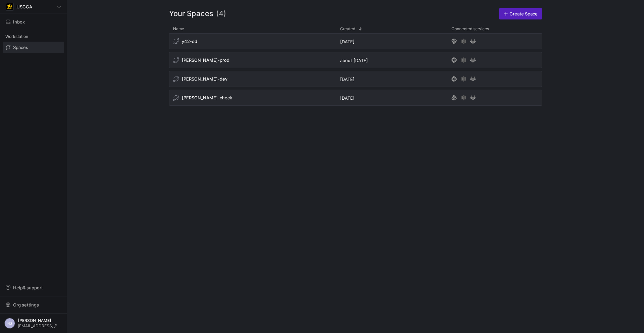  What do you see at coordinates (33, 288) in the screenshot?
I see `button: Help& support` at bounding box center [33, 288].